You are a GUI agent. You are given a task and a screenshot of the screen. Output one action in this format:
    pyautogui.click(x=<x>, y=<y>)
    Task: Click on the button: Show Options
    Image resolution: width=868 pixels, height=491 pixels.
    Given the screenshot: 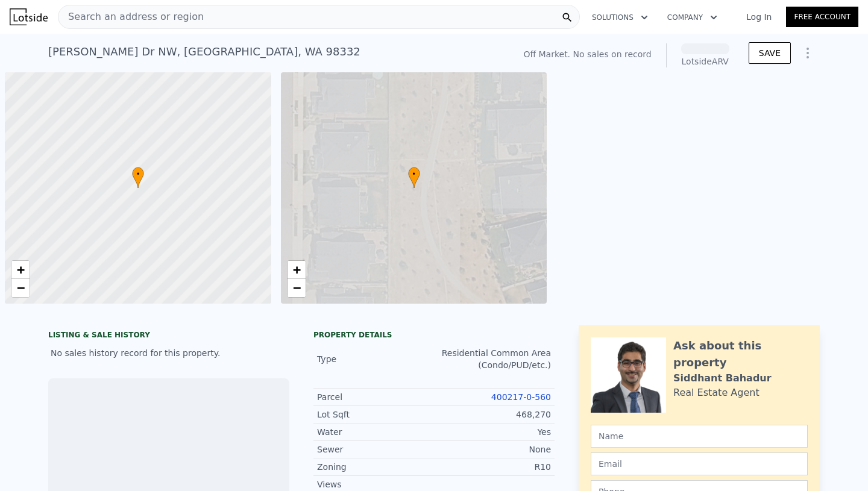 What is the action you would take?
    pyautogui.click(x=808, y=53)
    